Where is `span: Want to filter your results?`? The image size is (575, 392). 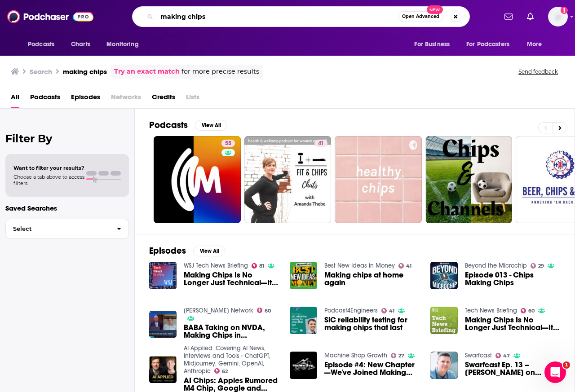 span: Want to filter your results? is located at coordinates (49, 168).